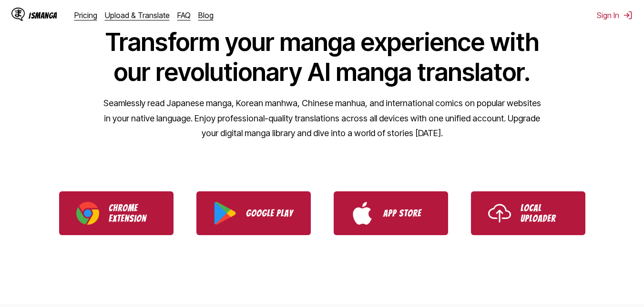  I want to click on a: Upload & Translate, so click(138, 15).